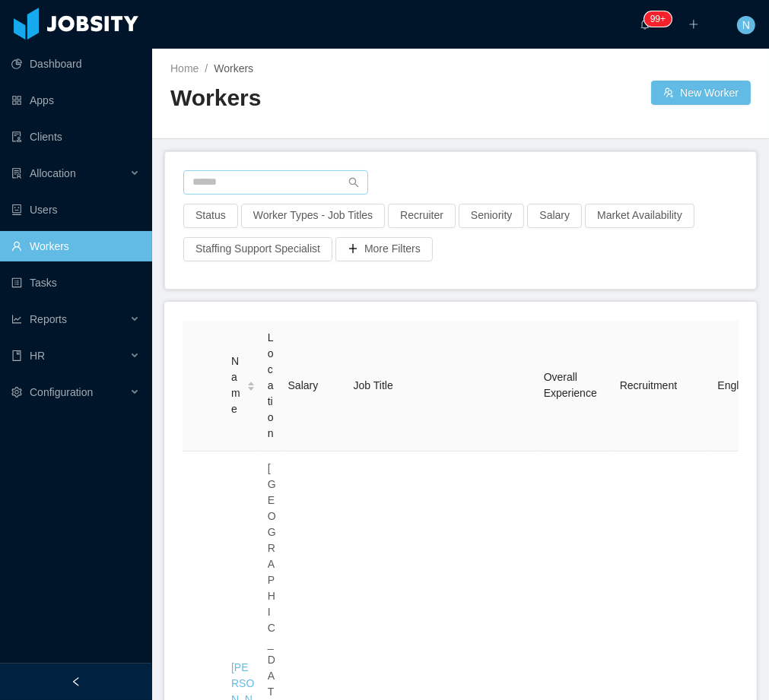 The width and height of the screenshot is (769, 700). What do you see at coordinates (354, 182) in the screenshot?
I see `i: icon: search` at bounding box center [354, 182].